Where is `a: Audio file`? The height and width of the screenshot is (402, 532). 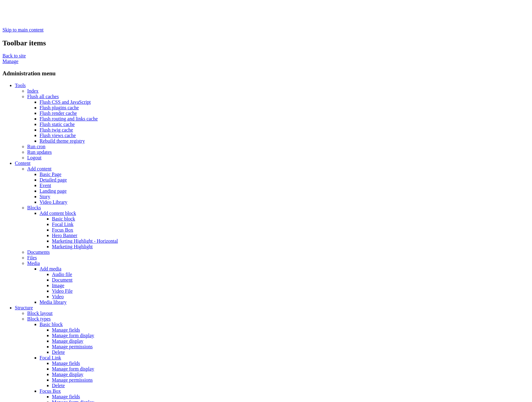 a: Audio file is located at coordinates (62, 275).